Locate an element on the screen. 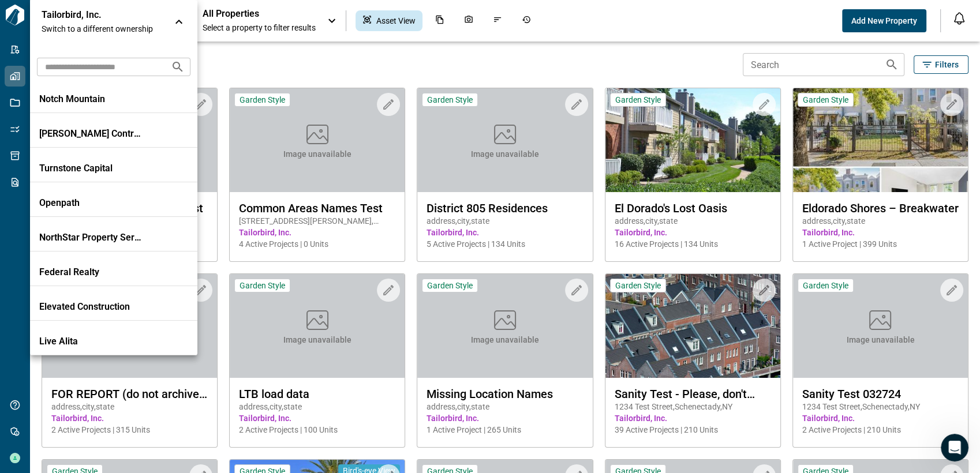  button: Search organizations is located at coordinates (178, 67).